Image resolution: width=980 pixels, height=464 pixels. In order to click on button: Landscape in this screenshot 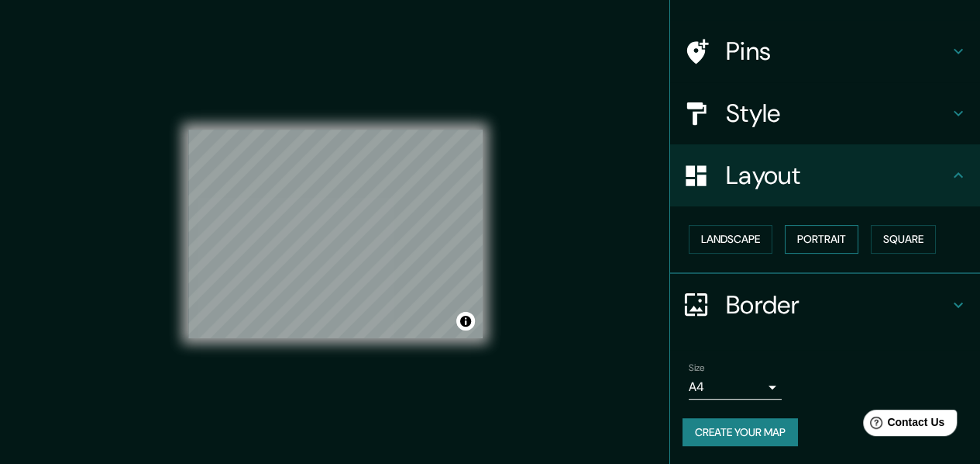, I will do `click(731, 239)`.